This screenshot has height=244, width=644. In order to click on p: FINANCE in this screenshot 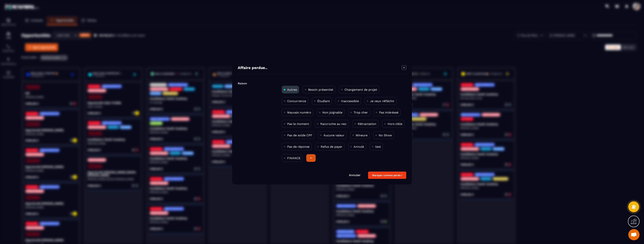, I will do `click(294, 158)`.